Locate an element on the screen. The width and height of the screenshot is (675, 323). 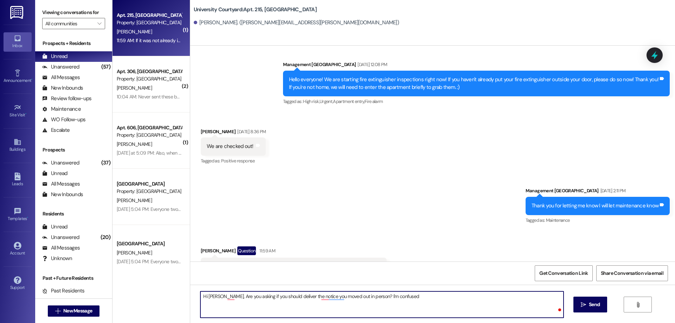
a: Leads is located at coordinates (18, 180).